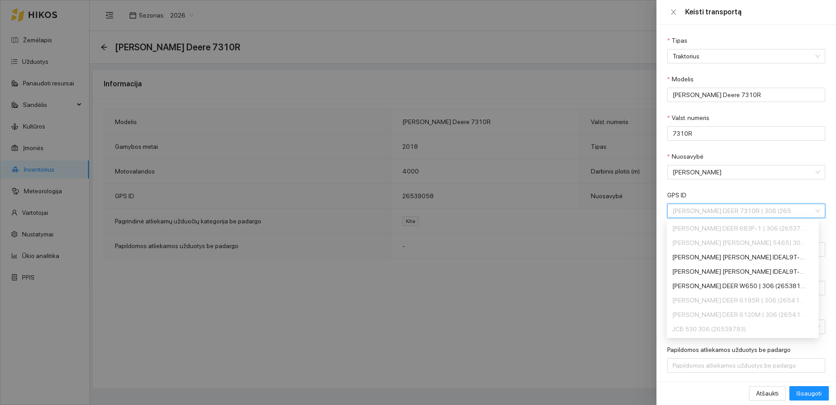 The width and height of the screenshot is (836, 405). I want to click on input: Valst. numeris, so click(747, 133).